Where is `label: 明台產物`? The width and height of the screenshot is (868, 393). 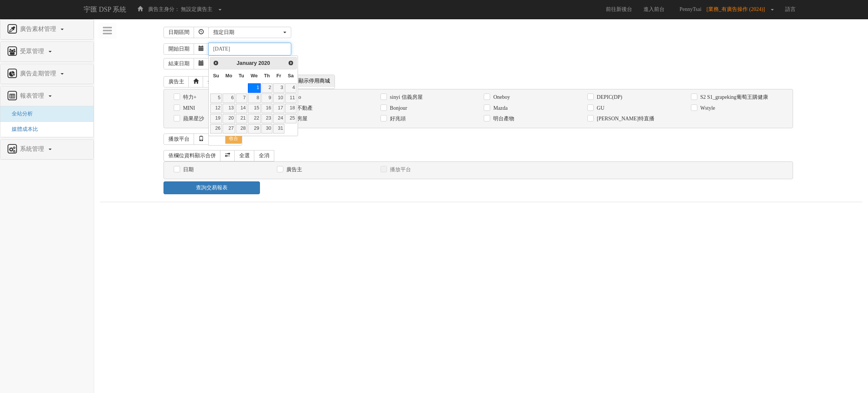
label: 明台產物 is located at coordinates (503, 119).